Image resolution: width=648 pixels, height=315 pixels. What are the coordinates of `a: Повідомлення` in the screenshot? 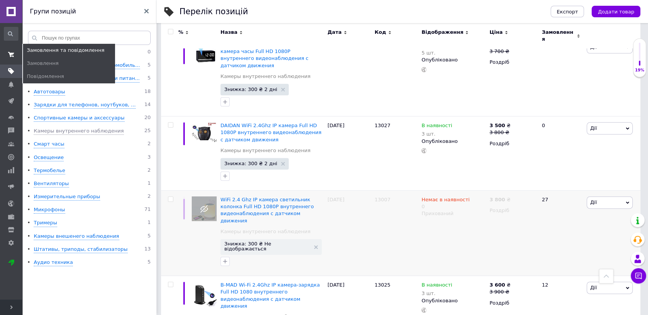 It's located at (69, 76).